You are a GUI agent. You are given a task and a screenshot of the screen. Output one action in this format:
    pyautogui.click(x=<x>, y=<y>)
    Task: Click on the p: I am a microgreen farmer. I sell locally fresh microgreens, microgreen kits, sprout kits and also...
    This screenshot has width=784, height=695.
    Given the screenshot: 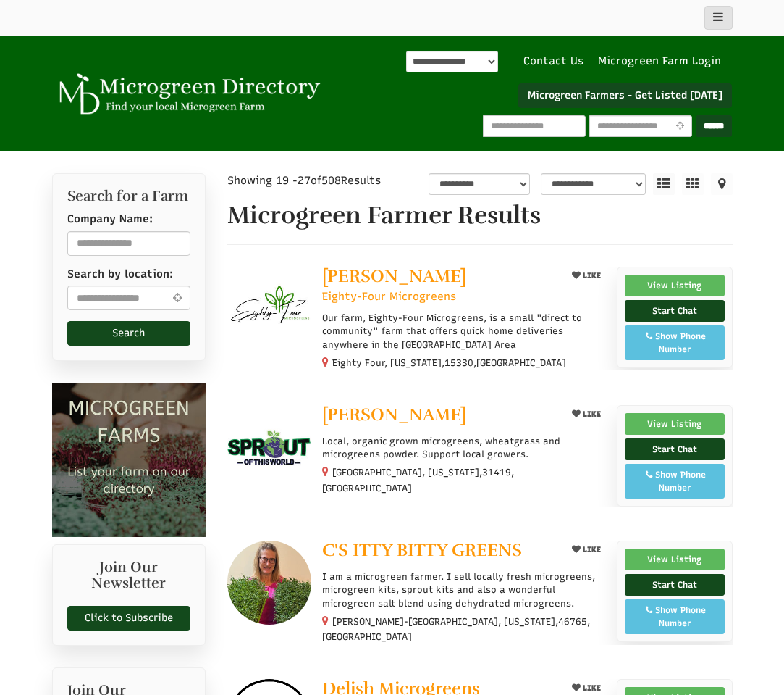 What is the action you would take?
    pyautogui.click(x=465, y=589)
    